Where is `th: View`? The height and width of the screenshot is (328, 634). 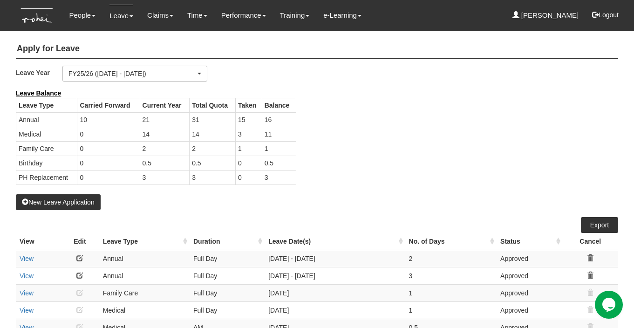 th: View is located at coordinates (38, 241).